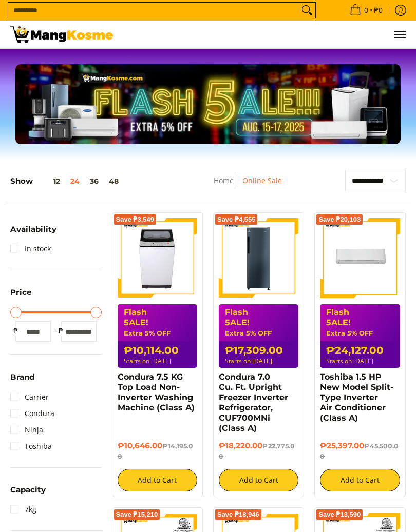 This screenshot has width=416, height=532. I want to click on span: Brand, so click(22, 377).